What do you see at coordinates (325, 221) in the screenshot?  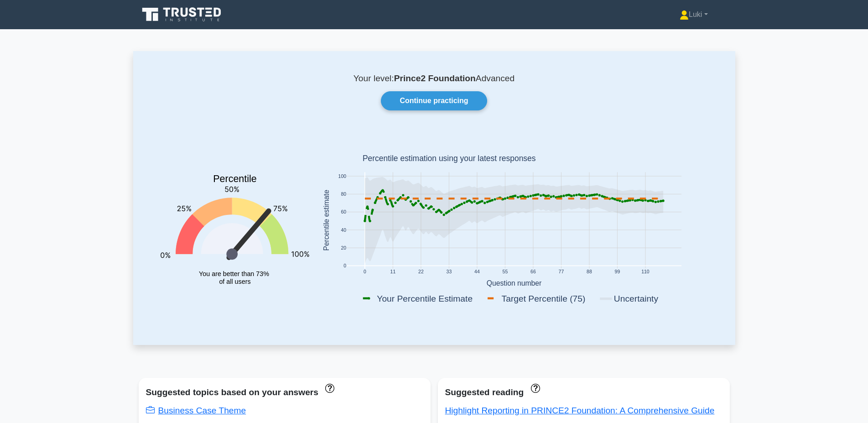 I see `text: Percentile estimate` at bounding box center [325, 221].